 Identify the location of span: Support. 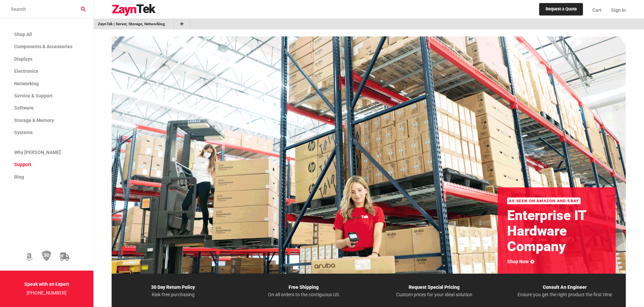
(23, 165).